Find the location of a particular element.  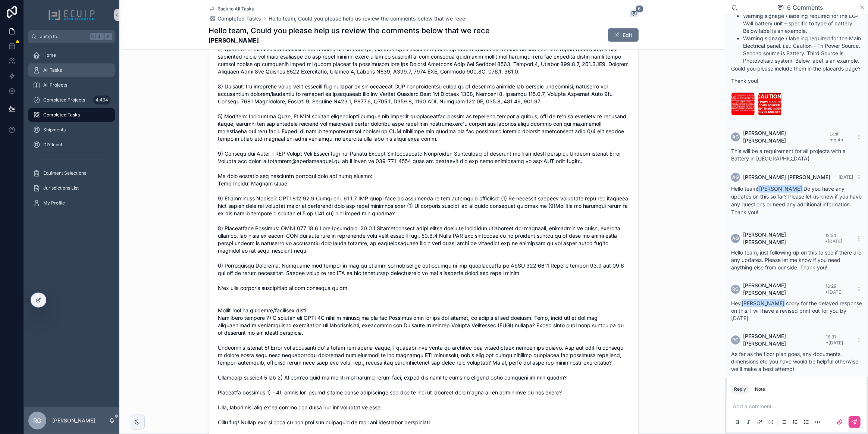

a: All Tasks is located at coordinates (71, 70).